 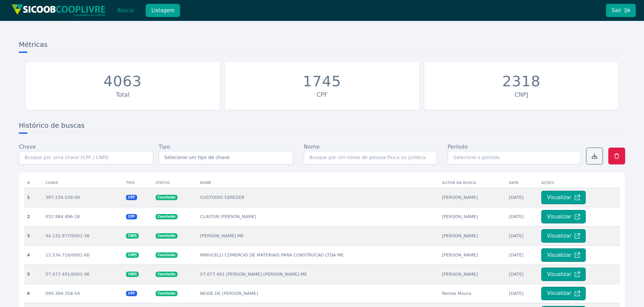 What do you see at coordinates (34, 273) in the screenshot?
I see `th: 5` at bounding box center [34, 273].